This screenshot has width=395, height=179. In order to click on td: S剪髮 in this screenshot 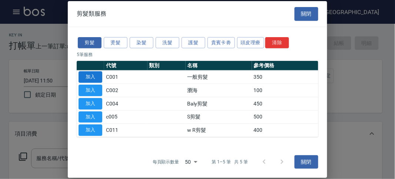, I will do `click(219, 117)`.